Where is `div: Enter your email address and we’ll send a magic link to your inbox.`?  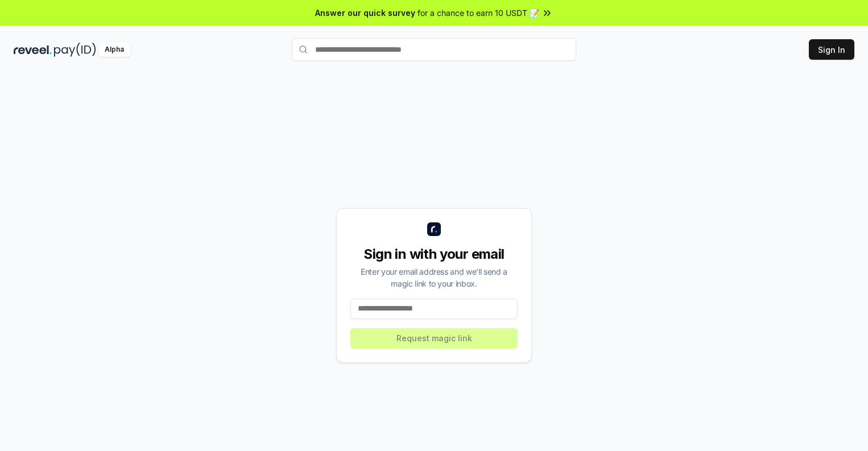
div: Enter your email address and we’ll send a magic link to your inbox. is located at coordinates (434, 278).